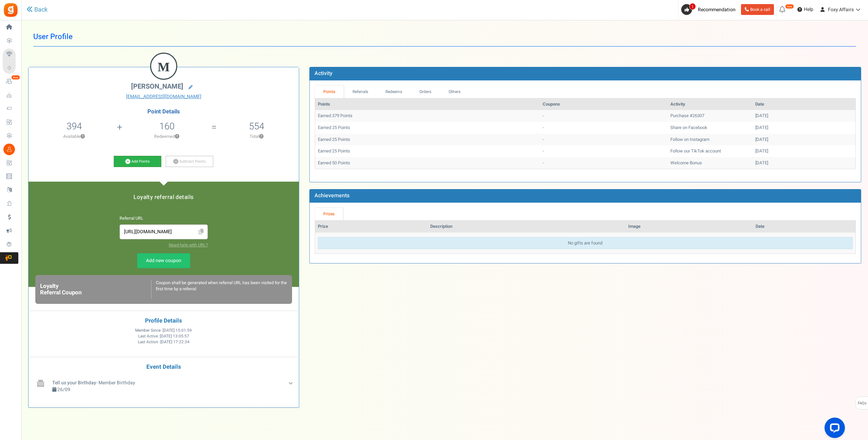  I want to click on a: Add new coupon, so click(164, 261).